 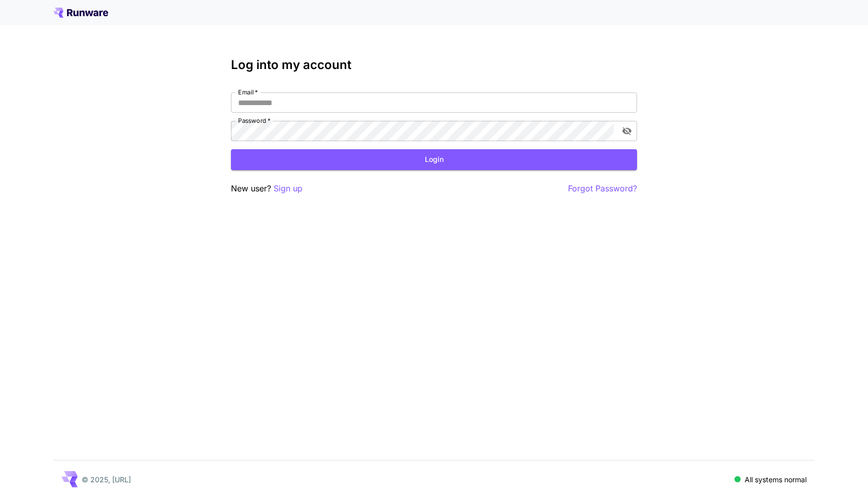 What do you see at coordinates (776, 480) in the screenshot?
I see `p: All systems normal` at bounding box center [776, 480].